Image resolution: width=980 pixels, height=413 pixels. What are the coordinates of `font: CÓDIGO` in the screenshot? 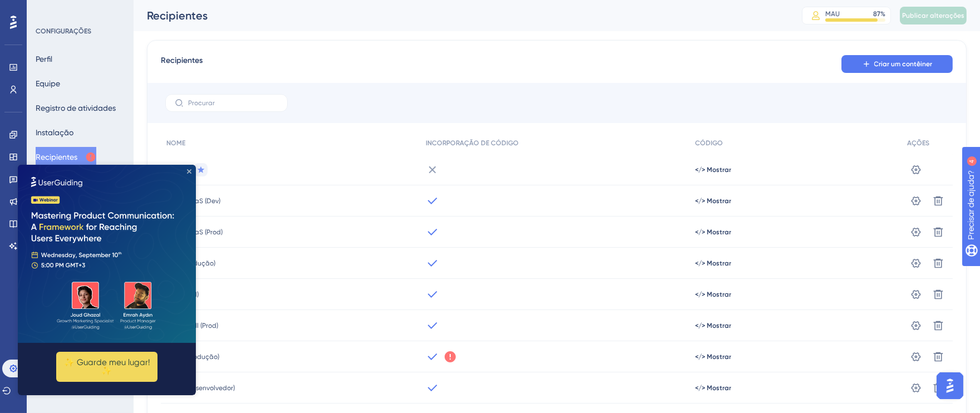 It's located at (709, 143).